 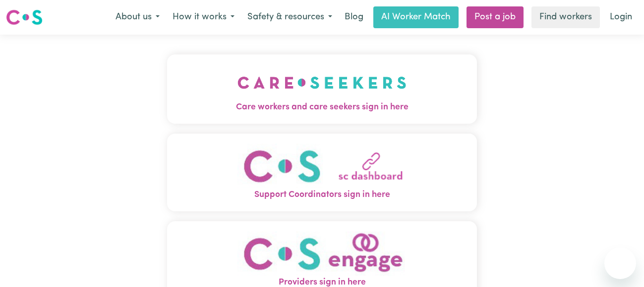 I want to click on button: Support Coordinators sign in here, so click(x=322, y=172).